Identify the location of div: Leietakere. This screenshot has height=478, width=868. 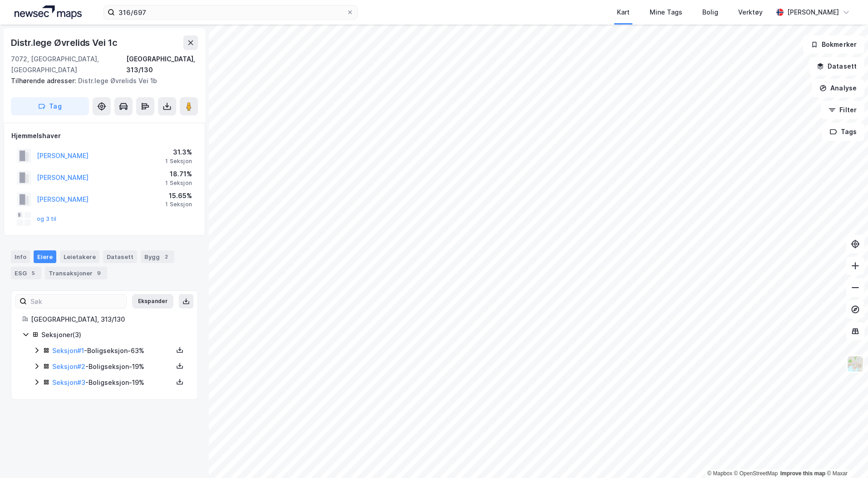
(79, 256).